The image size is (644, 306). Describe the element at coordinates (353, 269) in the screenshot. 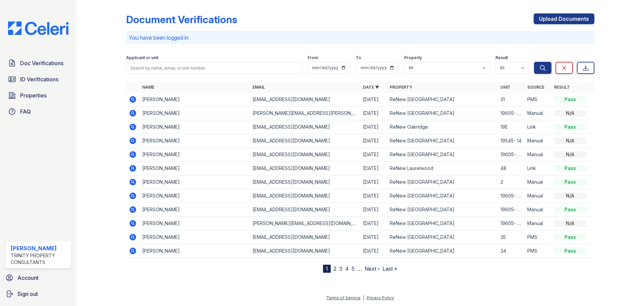

I see `a: 5` at that location.